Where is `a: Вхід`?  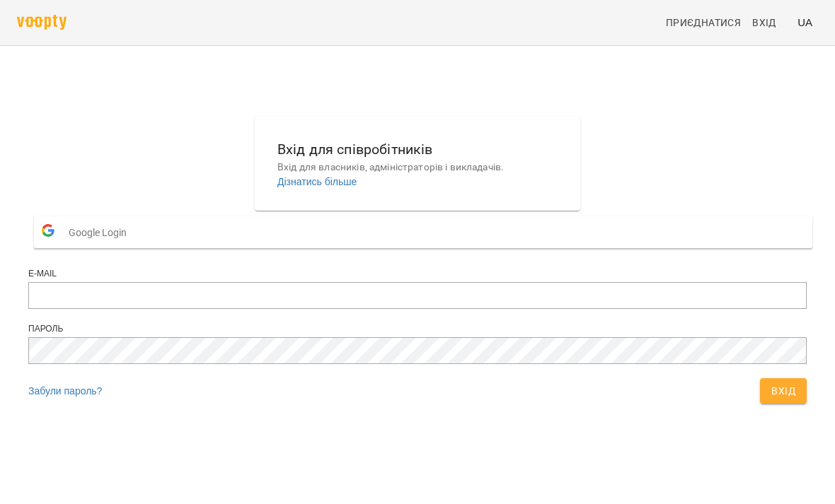
a: Вхід is located at coordinates (769, 23).